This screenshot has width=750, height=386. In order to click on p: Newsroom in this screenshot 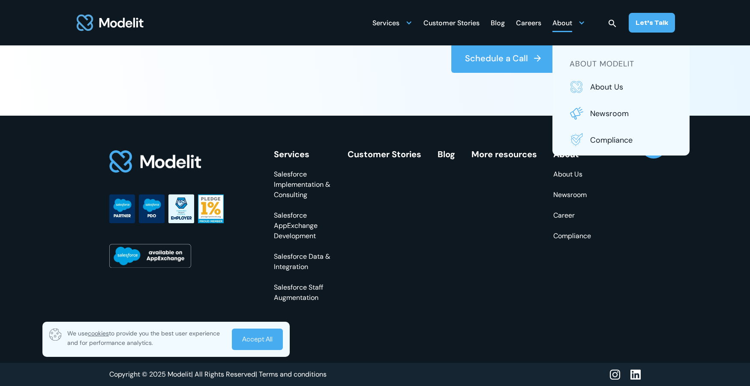, I will do `click(632, 114)`.